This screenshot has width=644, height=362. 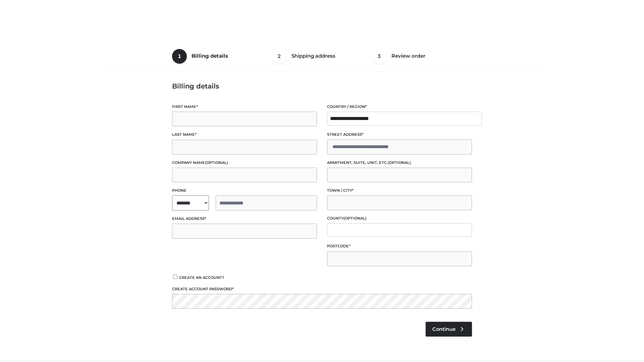 I want to click on span: Review order, so click(x=408, y=56).